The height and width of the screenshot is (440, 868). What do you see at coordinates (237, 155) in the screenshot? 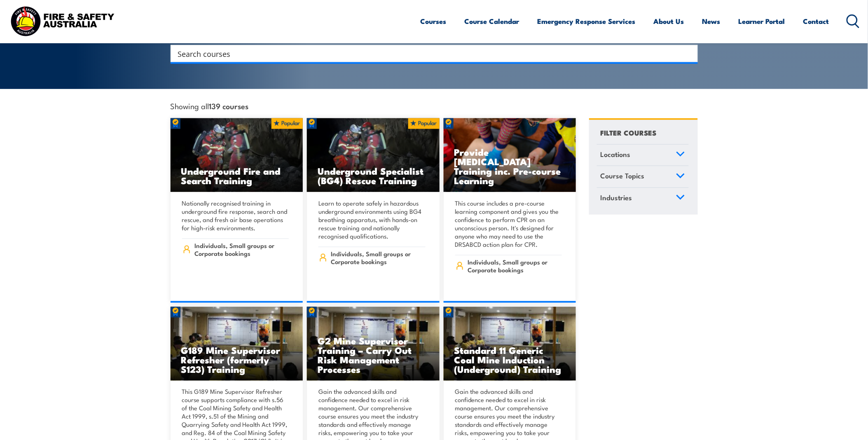
I see `a: Underground Fire and Search Training` at bounding box center [237, 155].